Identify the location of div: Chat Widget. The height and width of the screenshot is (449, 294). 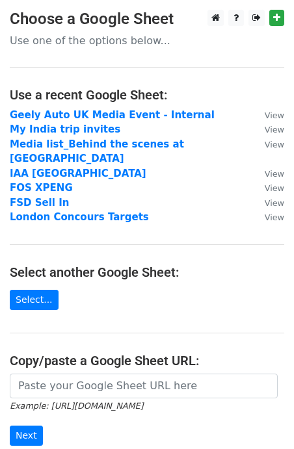
(261, 418).